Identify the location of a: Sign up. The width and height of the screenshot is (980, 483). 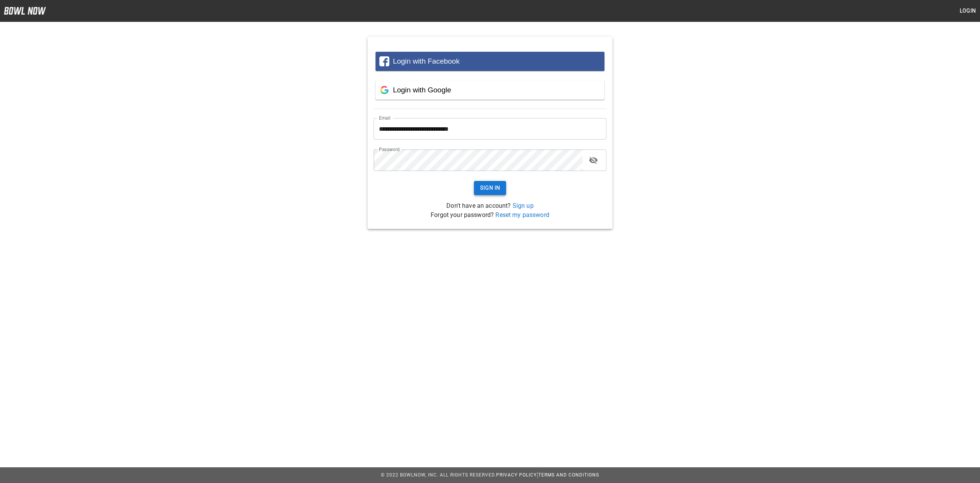
(523, 205).